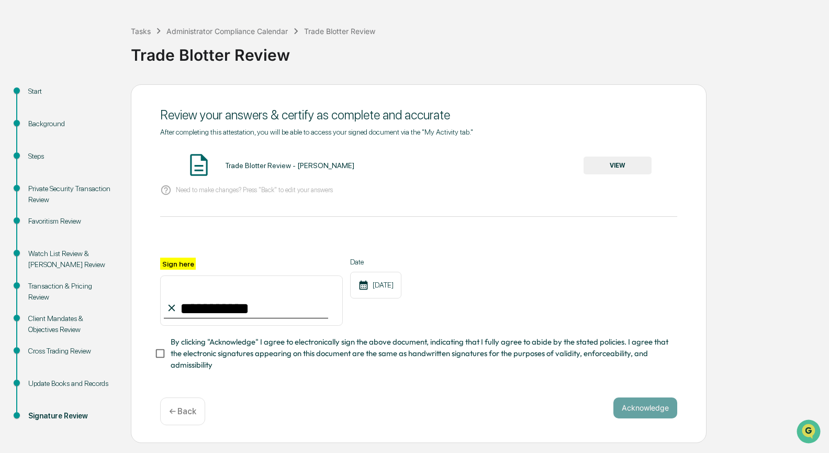 This screenshot has width=829, height=453. What do you see at coordinates (43, 157) in the screenshot?
I see `span: Data Lookup` at bounding box center [43, 157].